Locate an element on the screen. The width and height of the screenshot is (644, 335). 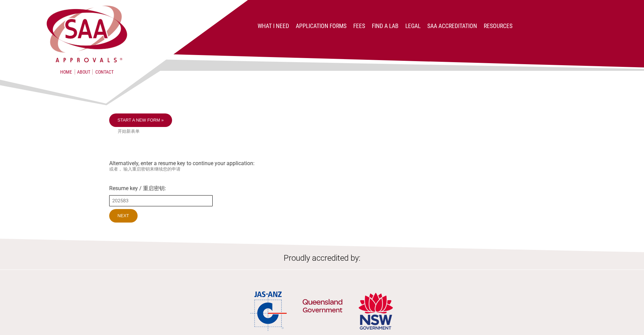
img: QLD Government is located at coordinates (323, 307).